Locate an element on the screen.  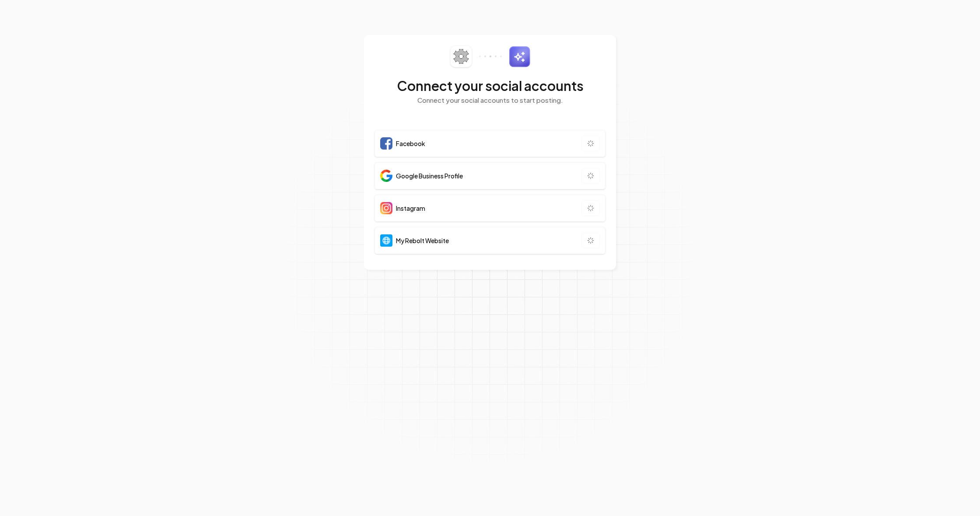
span: Google Business Profile is located at coordinates (429, 176).